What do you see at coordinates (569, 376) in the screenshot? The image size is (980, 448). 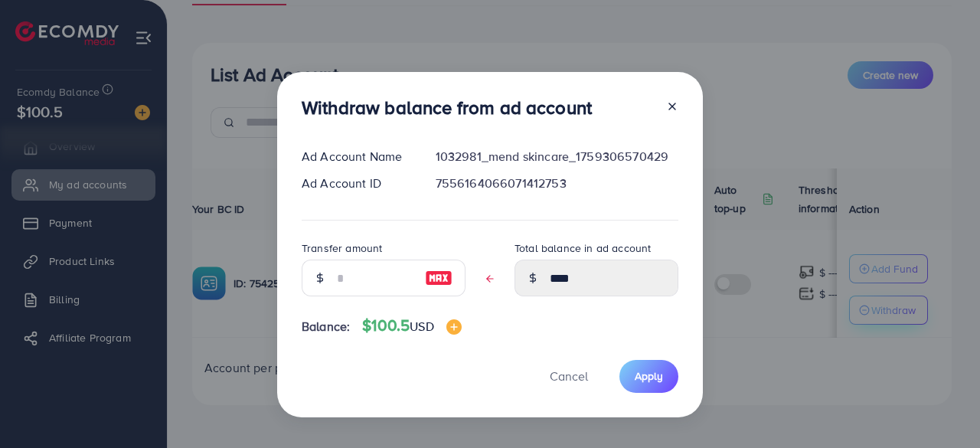 I see `span: Cancel` at bounding box center [569, 376].